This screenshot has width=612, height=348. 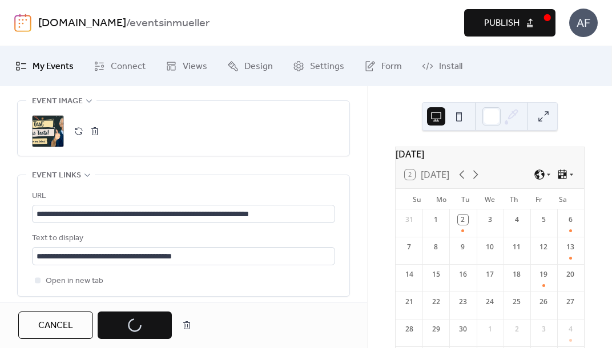 I want to click on div: 26, so click(x=543, y=302).